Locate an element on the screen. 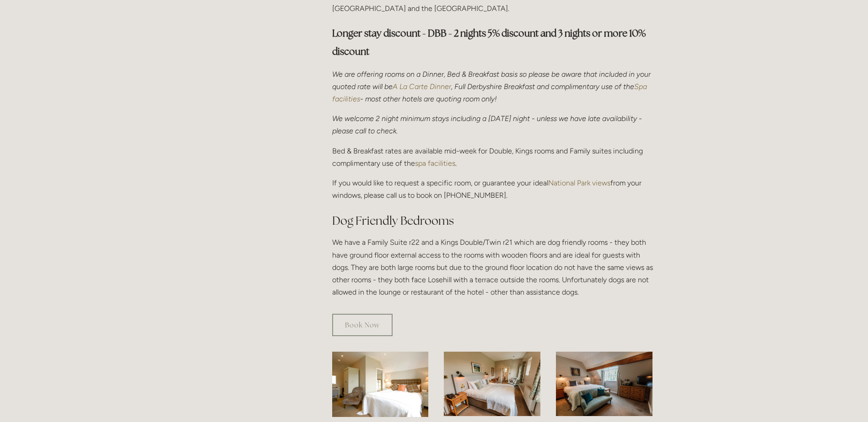 Image resolution: width=868 pixels, height=422 pixels. p: We have a Family Suite r22 and a Kings Double/Twin r21 which are dog friendly rooms - they both h... is located at coordinates (492, 267).